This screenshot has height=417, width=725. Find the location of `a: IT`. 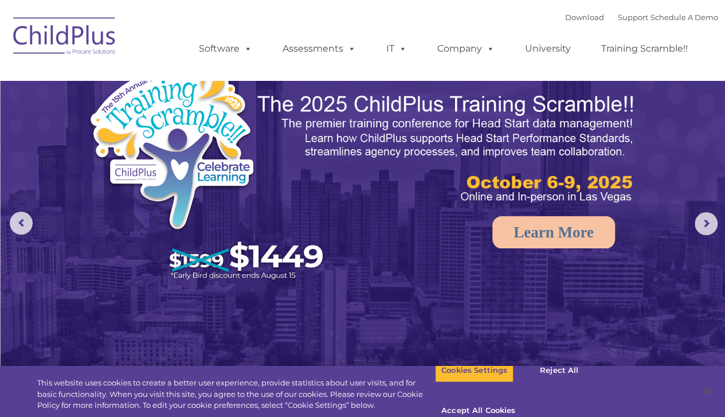

a: IT is located at coordinates (397, 49).